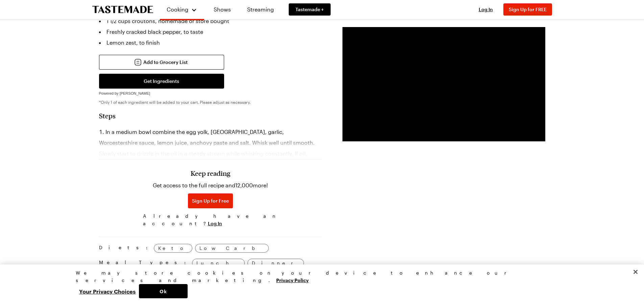 The width and height of the screenshot is (644, 303). Describe the element at coordinates (232, 248) in the screenshot. I see `a: Low Carb` at that location.